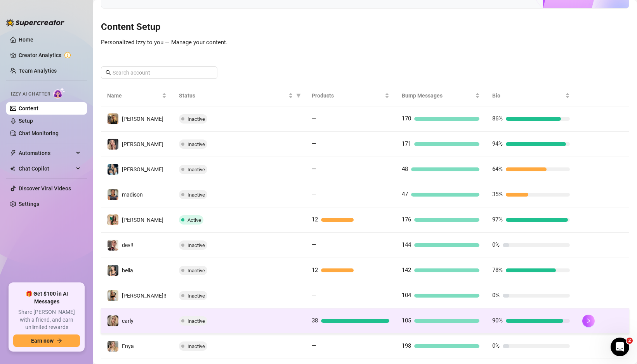 Image resolution: width=637 pixels, height=364 pixels. I want to click on span: 38, so click(315, 320).